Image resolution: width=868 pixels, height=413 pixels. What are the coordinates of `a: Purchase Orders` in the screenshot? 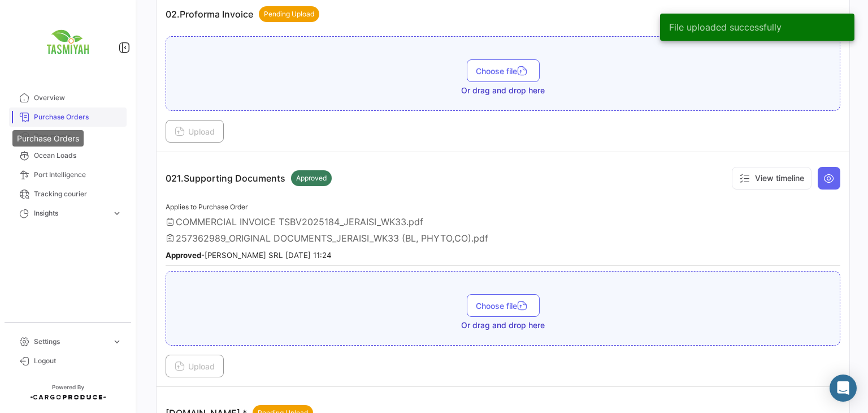 It's located at (68, 117).